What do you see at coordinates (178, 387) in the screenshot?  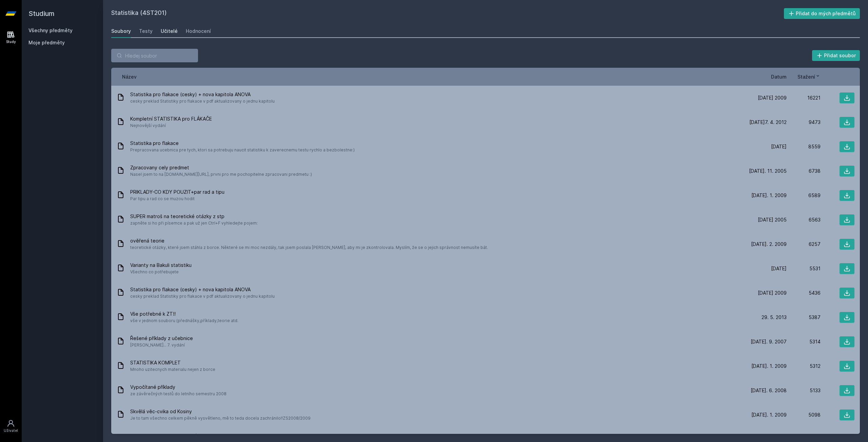 I see `span: Vypočítané příklady` at bounding box center [178, 387].